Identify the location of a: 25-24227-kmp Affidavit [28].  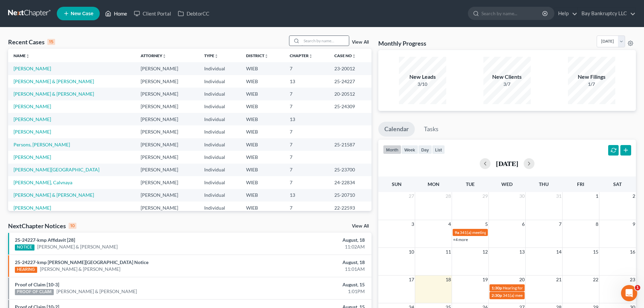
(45, 240).